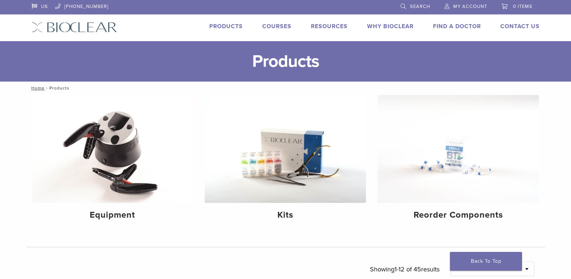  I want to click on img: Equipment, so click(113, 149).